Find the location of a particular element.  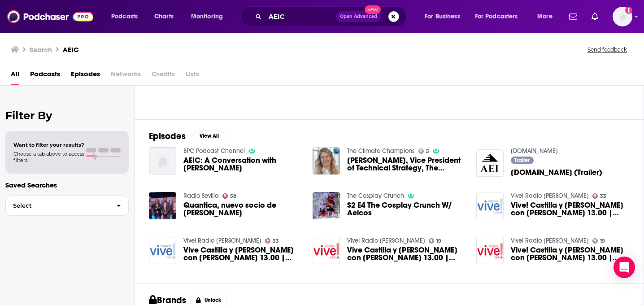

span: Want to filter your results? is located at coordinates (49, 145).